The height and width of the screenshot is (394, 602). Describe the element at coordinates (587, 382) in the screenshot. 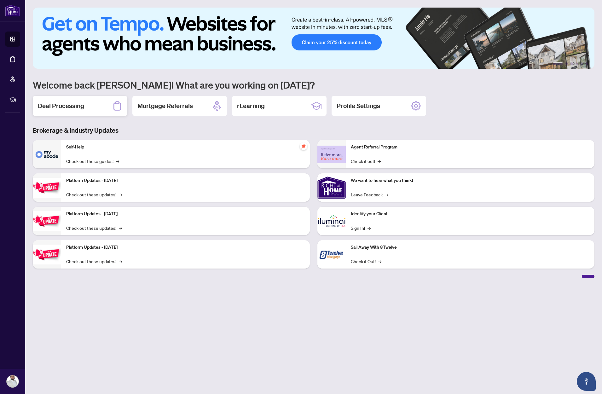

I see `button: Open asap` at that location.